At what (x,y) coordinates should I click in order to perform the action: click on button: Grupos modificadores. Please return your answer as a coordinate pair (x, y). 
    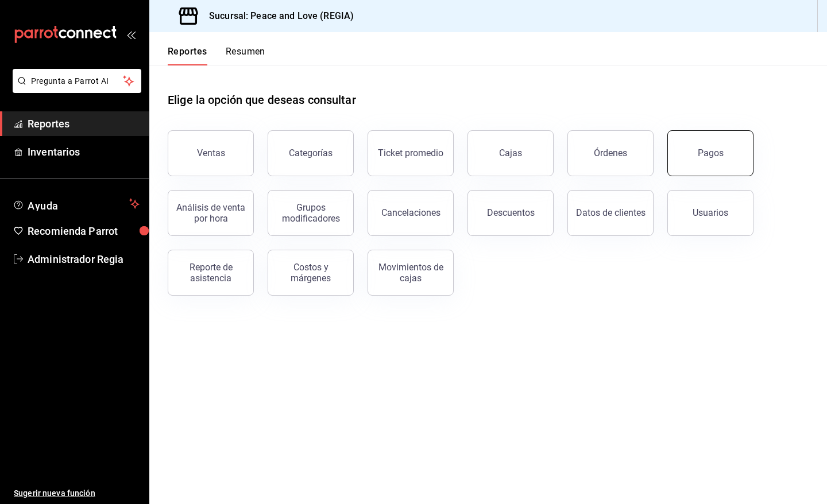
    Looking at the image, I should click on (311, 213).